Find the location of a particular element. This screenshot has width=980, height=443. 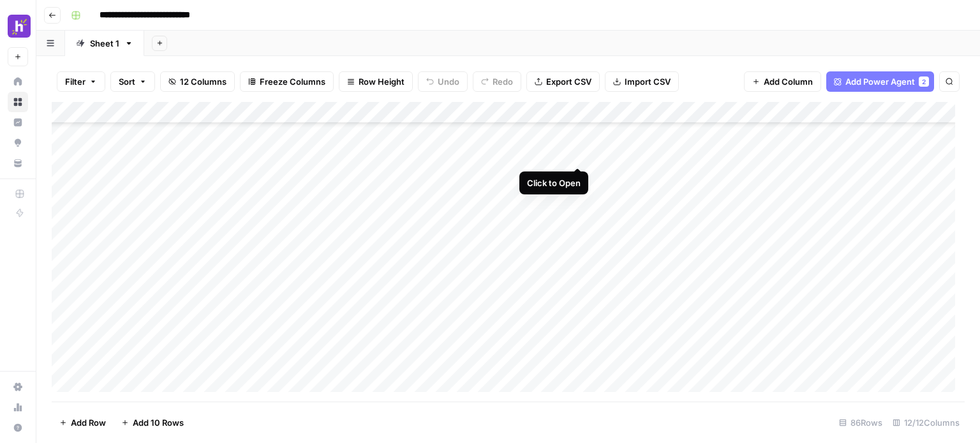

a: Your Data is located at coordinates (18, 163).